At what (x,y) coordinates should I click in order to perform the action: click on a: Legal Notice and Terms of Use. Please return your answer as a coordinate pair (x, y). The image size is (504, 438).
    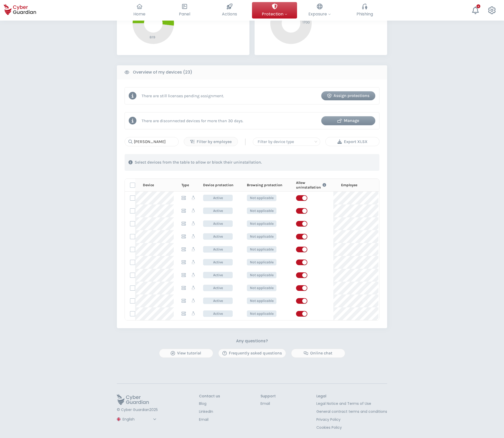
    Looking at the image, I should click on (351, 403).